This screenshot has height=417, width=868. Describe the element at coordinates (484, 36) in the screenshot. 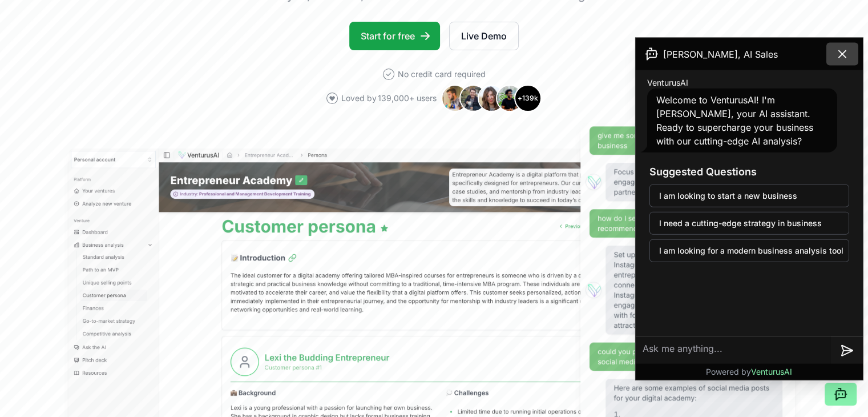

I see `a: Live Demo` at that location.